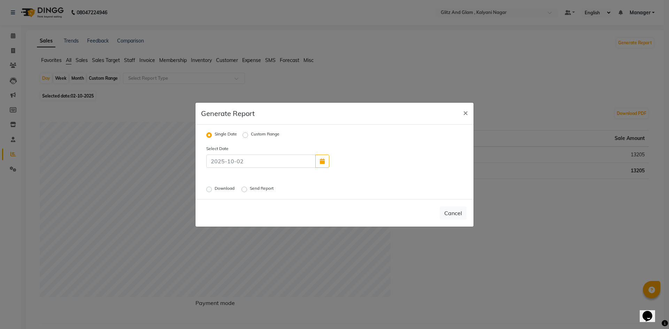 This screenshot has height=329, width=669. What do you see at coordinates (225, 189) in the screenshot?
I see `label: Download` at bounding box center [225, 189].